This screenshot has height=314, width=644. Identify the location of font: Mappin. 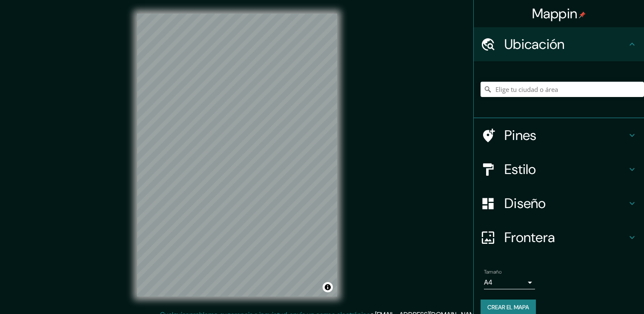
(555, 14).